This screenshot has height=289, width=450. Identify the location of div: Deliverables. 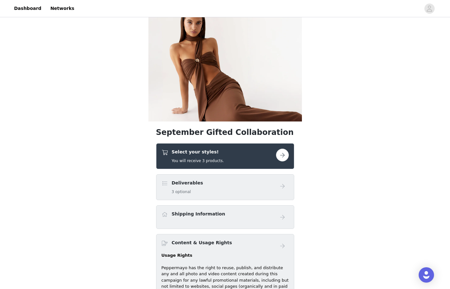
(225, 187).